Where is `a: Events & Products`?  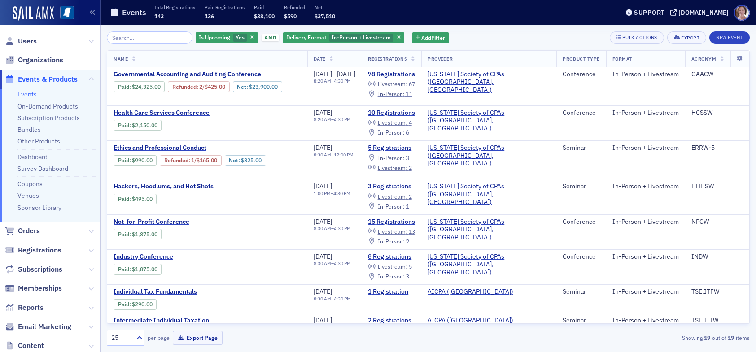
a: Events & Products is located at coordinates (41, 79).